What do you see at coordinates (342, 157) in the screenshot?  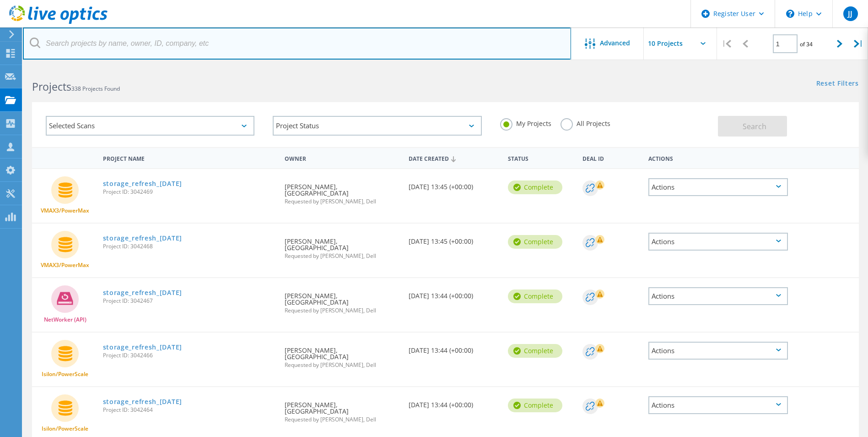 I see `div: Owner` at bounding box center [342, 157].